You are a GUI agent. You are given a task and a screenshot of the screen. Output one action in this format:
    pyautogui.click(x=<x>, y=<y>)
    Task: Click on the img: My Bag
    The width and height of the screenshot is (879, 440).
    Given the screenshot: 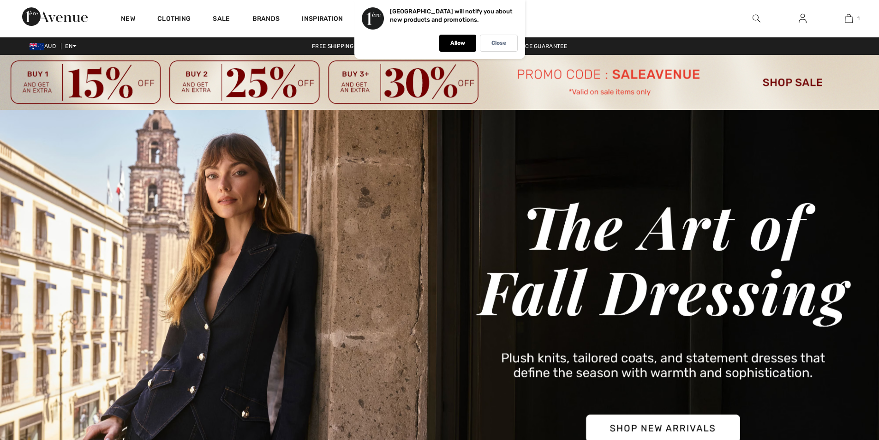 What is the action you would take?
    pyautogui.click(x=848, y=18)
    